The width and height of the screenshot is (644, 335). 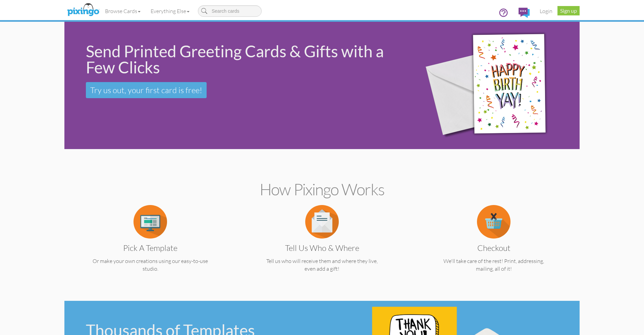 What do you see at coordinates (322, 246) in the screenshot?
I see `a: Tell us Who & Where Tell us who will receive them and where they live, even add a gift!` at bounding box center [322, 246].